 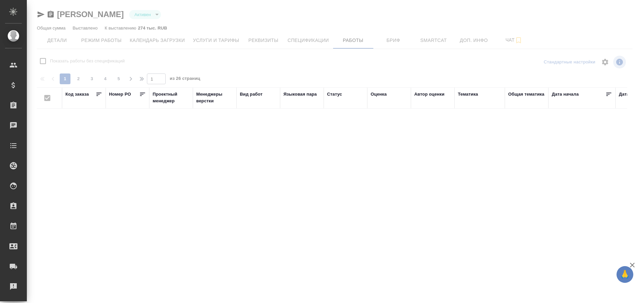 What do you see at coordinates (300, 94) in the screenshot?
I see `div: Языковая пара` at bounding box center [300, 94].